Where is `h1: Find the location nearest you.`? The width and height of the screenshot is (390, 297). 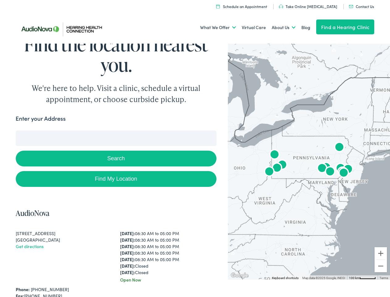 h1: Find the location nearest you. is located at coordinates (116, 54).